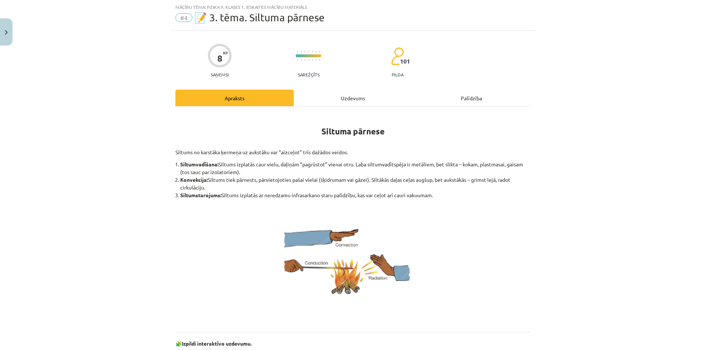  Describe the element at coordinates (355, 195) in the screenshot. I see `li: Siltums izplatās ar neredzamu infrasarkano staru palīdzību, kas var ceļot arī cauri vakuumam.` at that location.